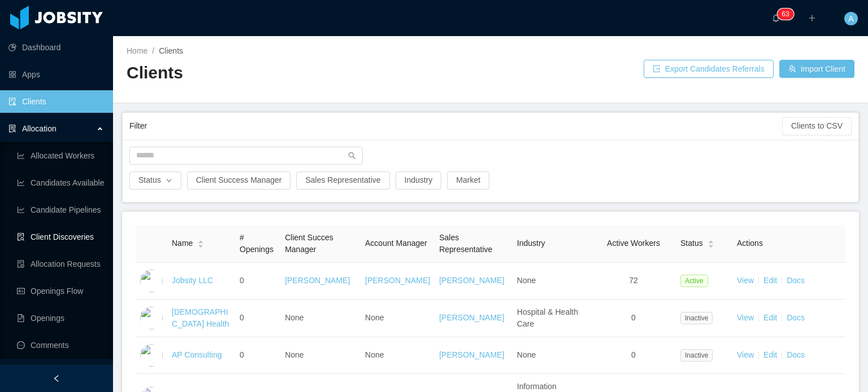 The image size is (868, 392). Describe the element at coordinates (152, 318) in the screenshot. I see `img: 6a8e90c0-fa44-11e7-aaa7-9da49113f530_5a5d50e77f870-400w.png` at that location.